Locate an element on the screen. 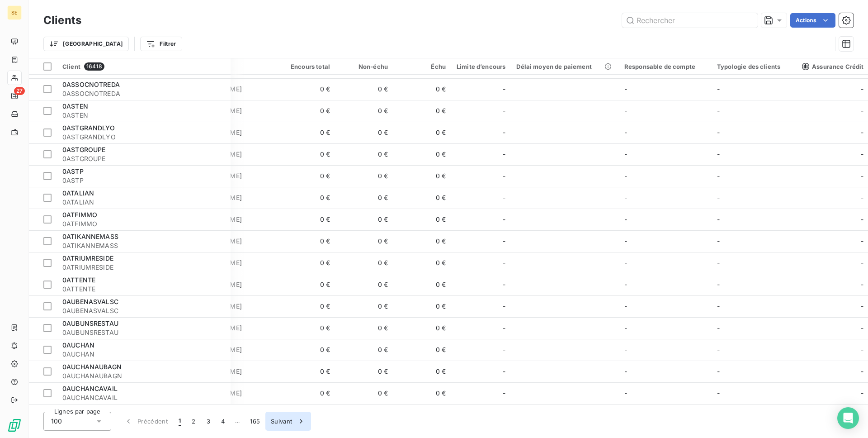 This screenshot has height=438, width=868. div: Non-échu is located at coordinates (364, 67).